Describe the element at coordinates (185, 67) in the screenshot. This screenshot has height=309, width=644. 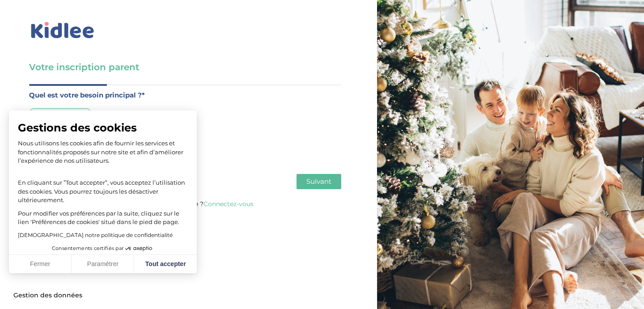
I see `h3: Votre inscription parent` at that location.